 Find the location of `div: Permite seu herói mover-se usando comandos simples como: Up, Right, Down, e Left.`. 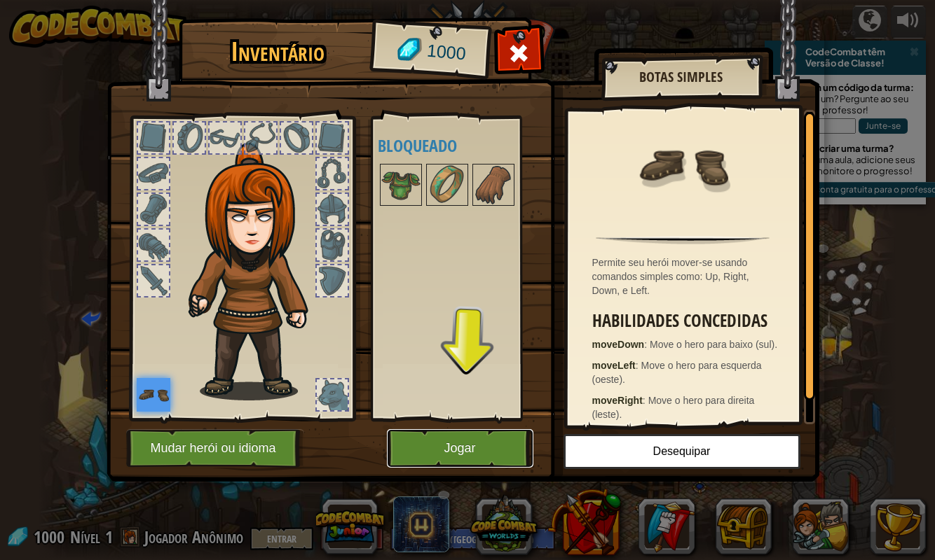

div: Permite seu herói mover-se usando comandos simples como: Up, Right, Down, e Left. is located at coordinates (686, 276).